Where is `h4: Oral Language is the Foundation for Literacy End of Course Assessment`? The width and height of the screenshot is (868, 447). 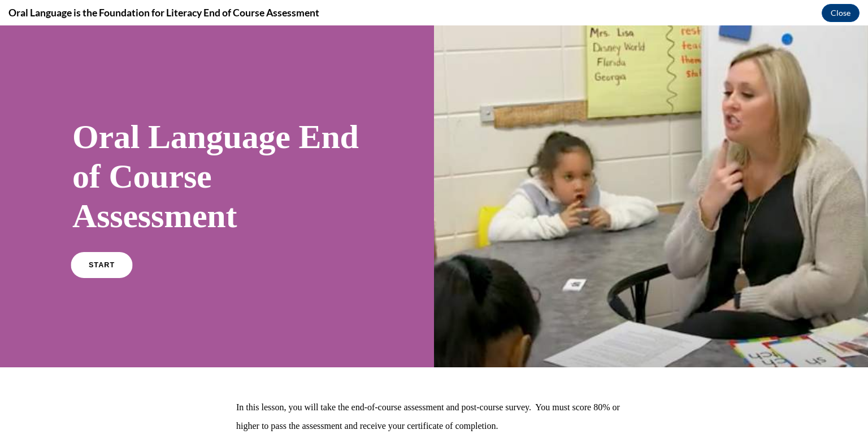
h4: Oral Language is the Foundation for Literacy End of Course Assessment is located at coordinates (164, 12).